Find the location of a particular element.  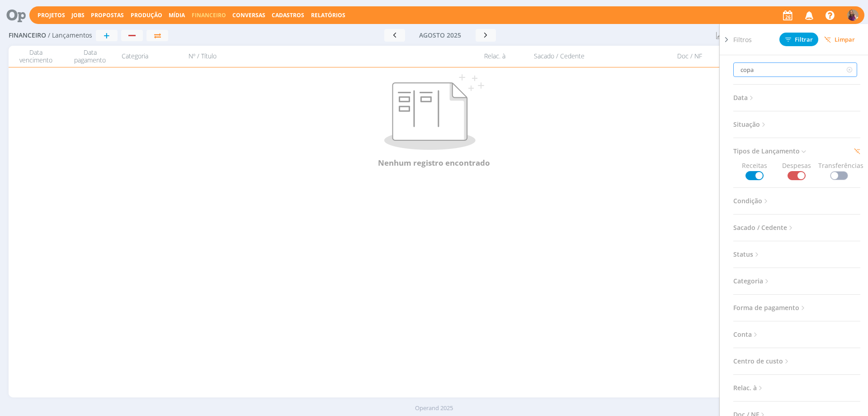

button: Filtrar is located at coordinates (799, 39).